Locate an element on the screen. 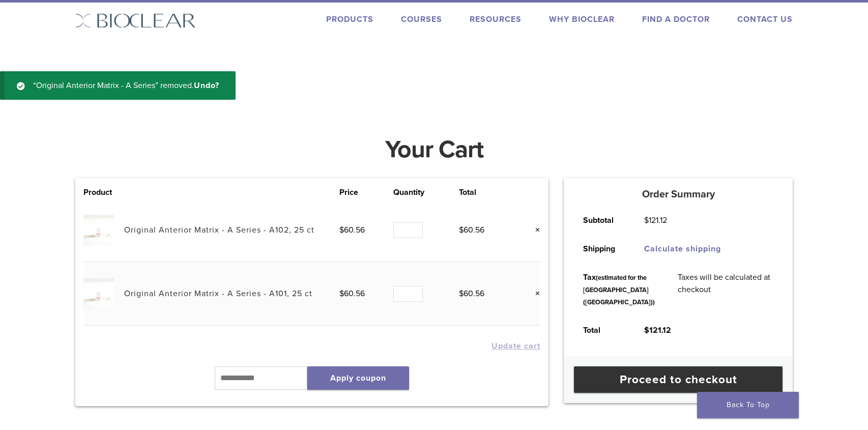 This screenshot has width=868, height=430. a: Courses is located at coordinates (421, 19).